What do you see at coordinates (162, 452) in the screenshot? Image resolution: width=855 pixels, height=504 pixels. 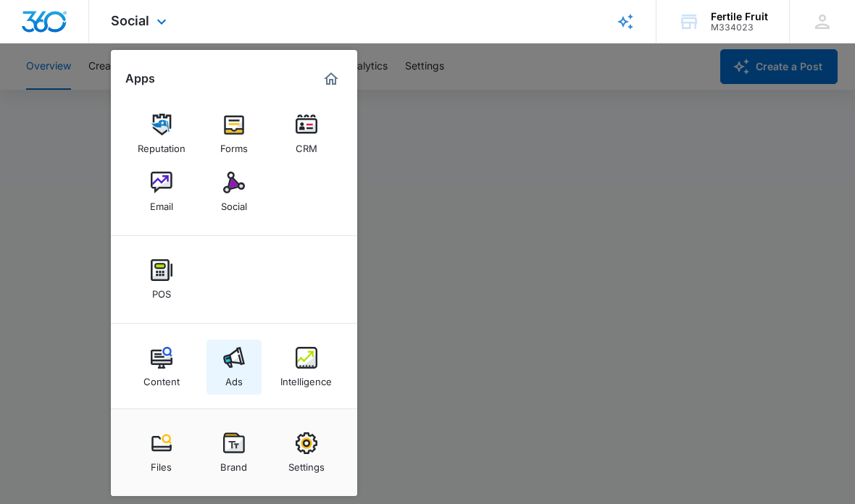 I see `a: Files` at bounding box center [162, 452].